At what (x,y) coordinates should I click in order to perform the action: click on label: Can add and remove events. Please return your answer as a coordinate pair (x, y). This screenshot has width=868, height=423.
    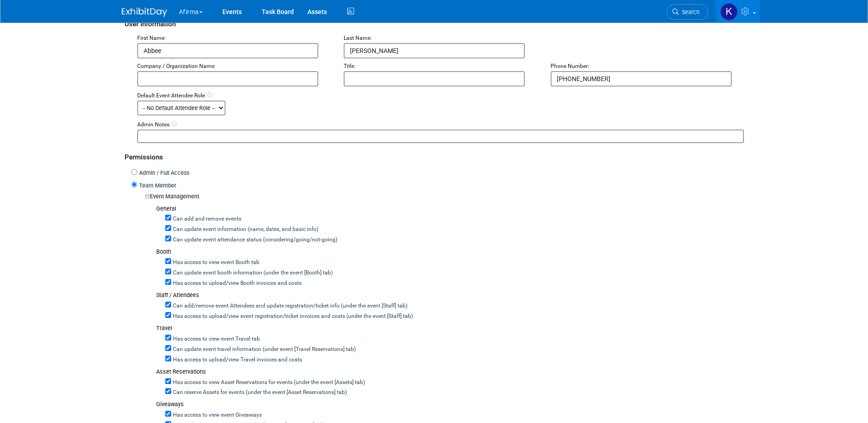
    Looking at the image, I should click on (206, 219).